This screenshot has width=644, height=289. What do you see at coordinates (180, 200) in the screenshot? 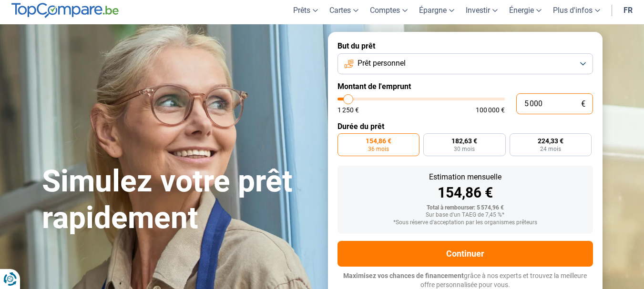
I see `h1: Simulez votre prêt rapidement` at bounding box center [180, 200].